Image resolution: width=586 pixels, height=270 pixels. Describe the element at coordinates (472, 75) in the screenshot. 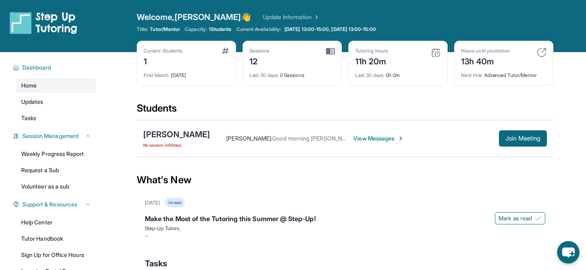

I see `span: Next title :` at that location.